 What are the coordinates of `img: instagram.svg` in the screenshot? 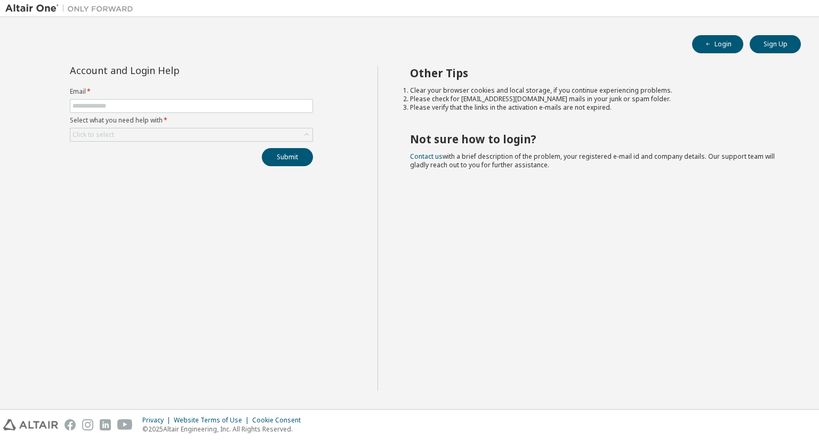 It's located at (87, 425).